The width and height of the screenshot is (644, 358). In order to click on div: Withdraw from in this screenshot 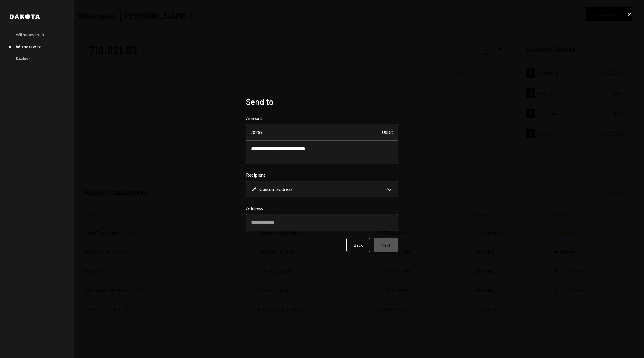, I will do `click(30, 34)`.